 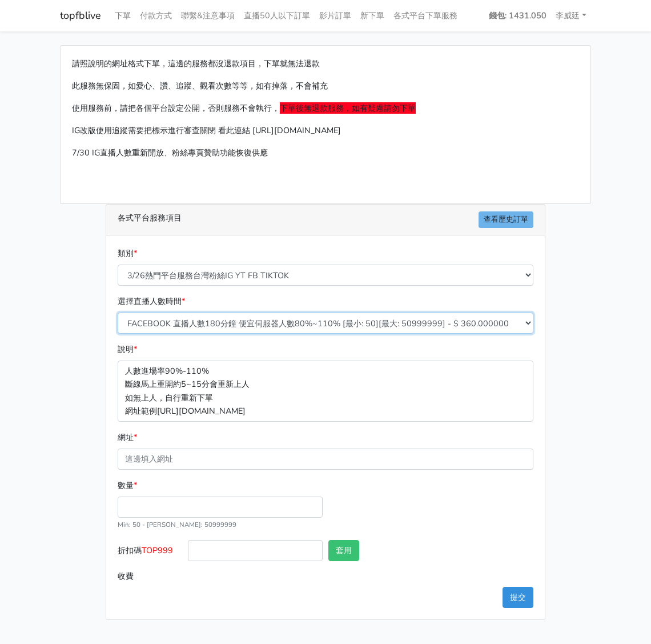 I want to click on input: 這邊填入網址, so click(x=325, y=459).